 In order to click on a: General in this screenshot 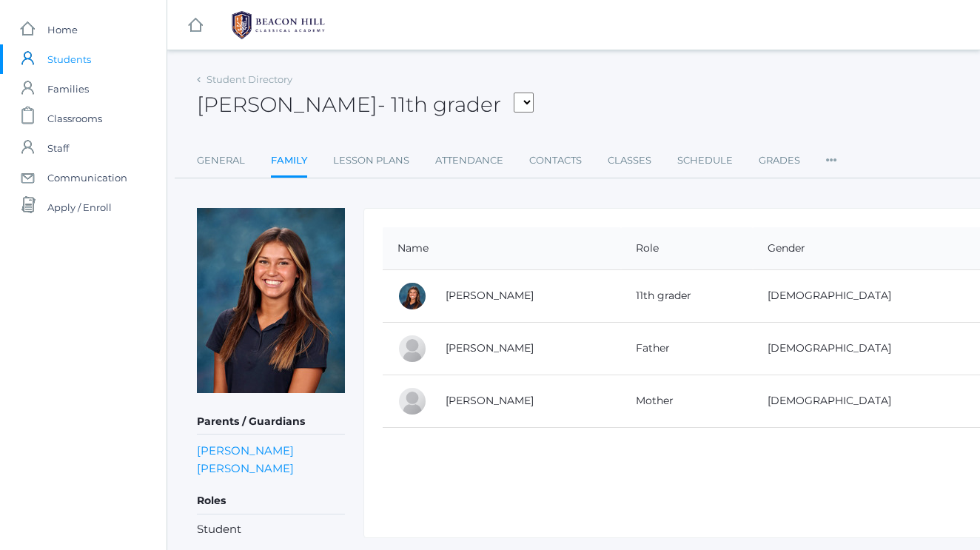, I will do `click(221, 161)`.